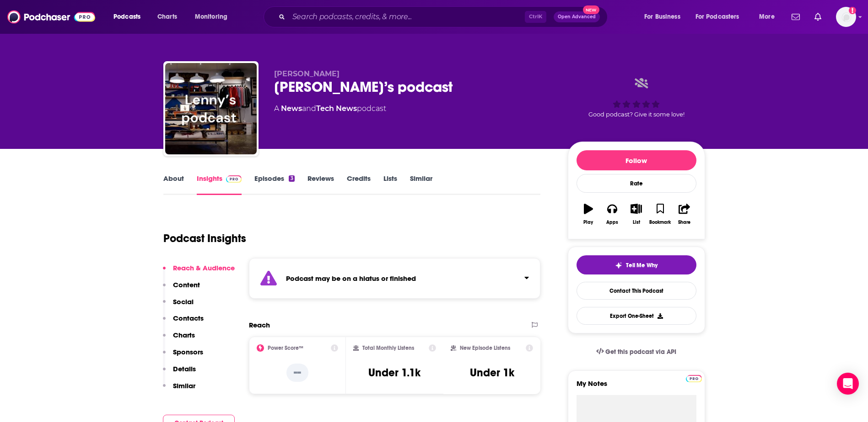 Image resolution: width=868 pixels, height=422 pixels. I want to click on img: tell me why sparkle, so click(619, 266).